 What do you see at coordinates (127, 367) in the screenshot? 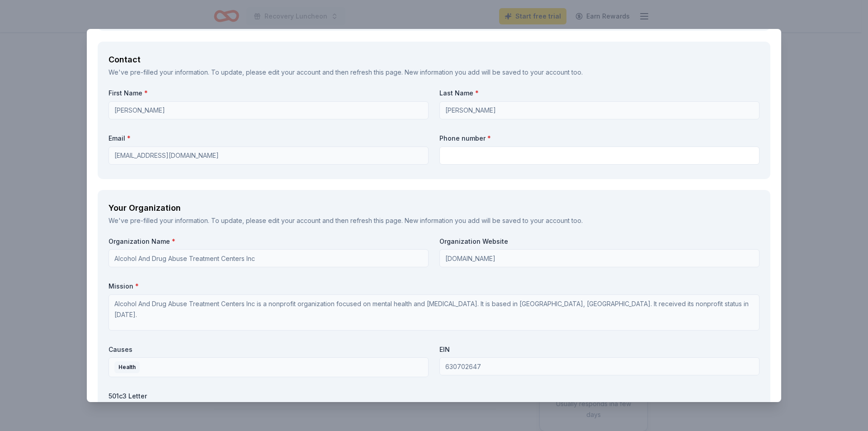
I see `div: Health` at bounding box center [127, 367].